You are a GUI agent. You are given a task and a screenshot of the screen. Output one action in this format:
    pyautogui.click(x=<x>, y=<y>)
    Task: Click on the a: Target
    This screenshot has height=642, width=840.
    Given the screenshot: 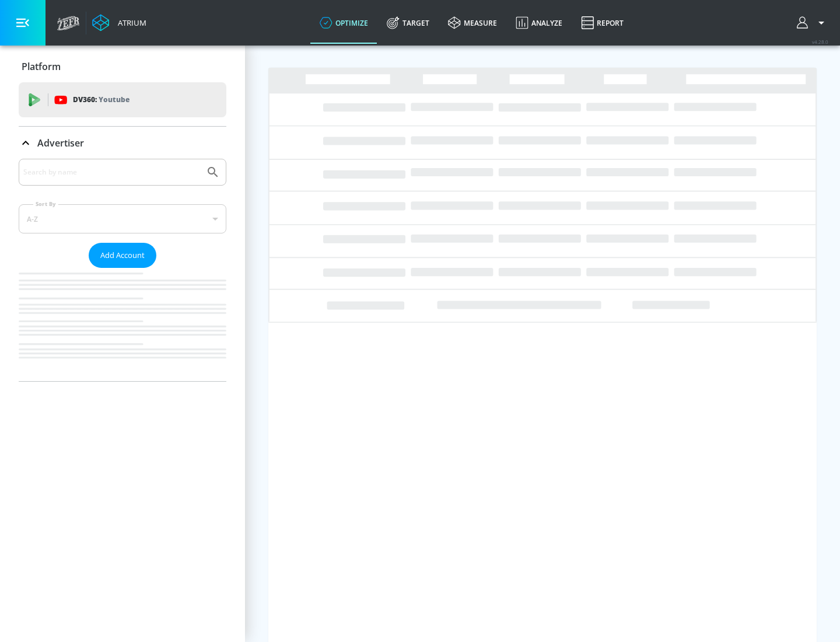 What is the action you would take?
    pyautogui.click(x=408, y=23)
    